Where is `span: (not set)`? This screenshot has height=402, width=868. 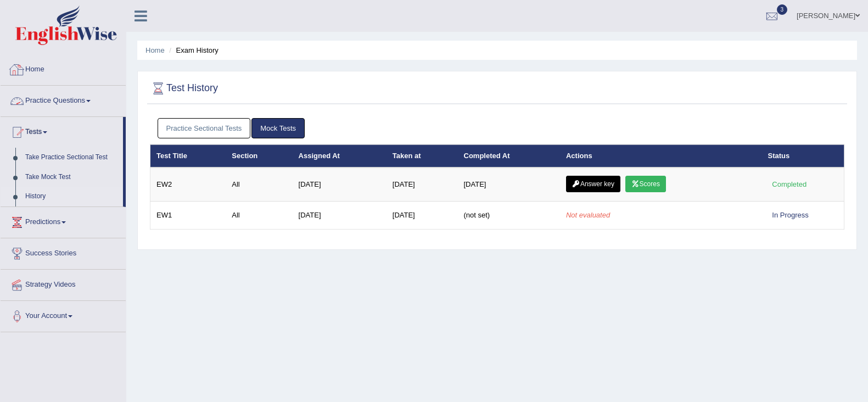 span: (not set) is located at coordinates (477, 215).